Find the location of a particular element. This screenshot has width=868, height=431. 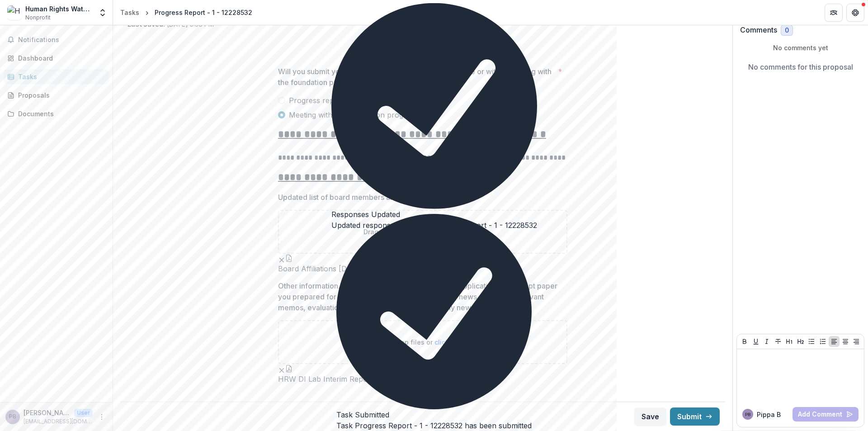

p: Updated list of board members and their affiliations is located at coordinates (365, 197).